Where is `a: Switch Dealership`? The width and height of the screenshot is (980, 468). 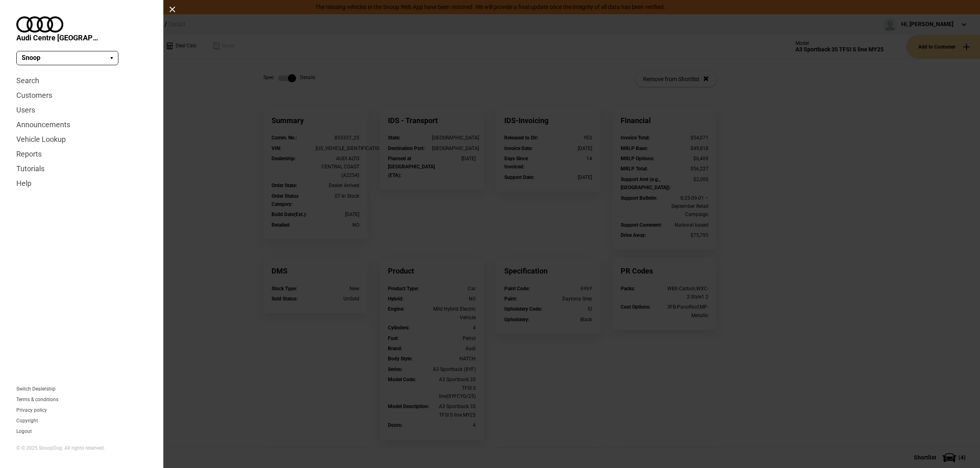
a: Switch Dealership is located at coordinates (36, 389).